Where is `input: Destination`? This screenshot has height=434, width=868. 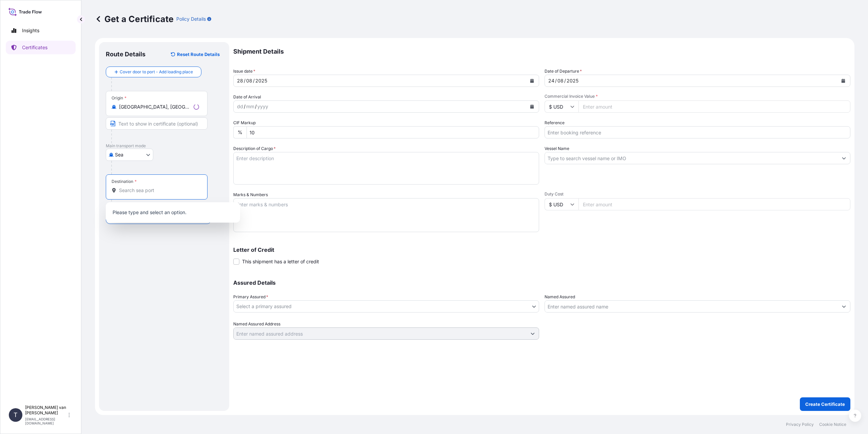
input: Destination is located at coordinates (159, 190).